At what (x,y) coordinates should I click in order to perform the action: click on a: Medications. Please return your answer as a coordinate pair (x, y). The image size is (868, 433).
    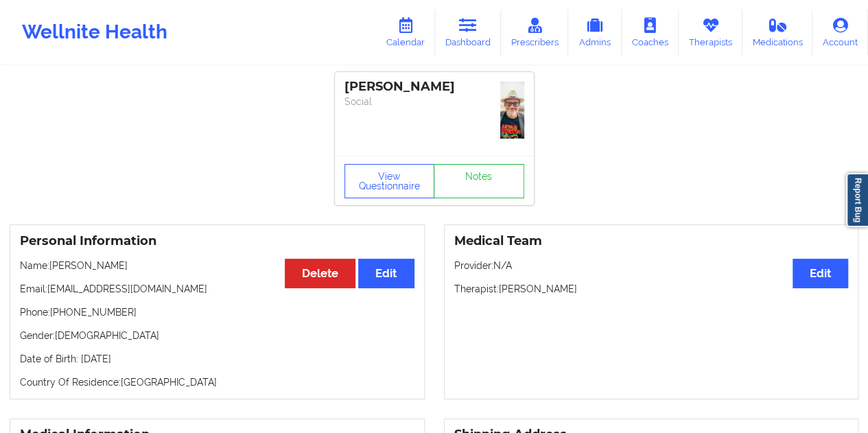
    Looking at the image, I should click on (777, 32).